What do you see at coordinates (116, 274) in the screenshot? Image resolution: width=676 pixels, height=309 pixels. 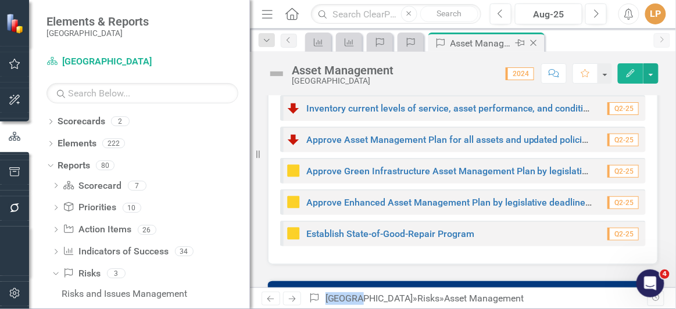 I see `div: 3` at bounding box center [116, 274].